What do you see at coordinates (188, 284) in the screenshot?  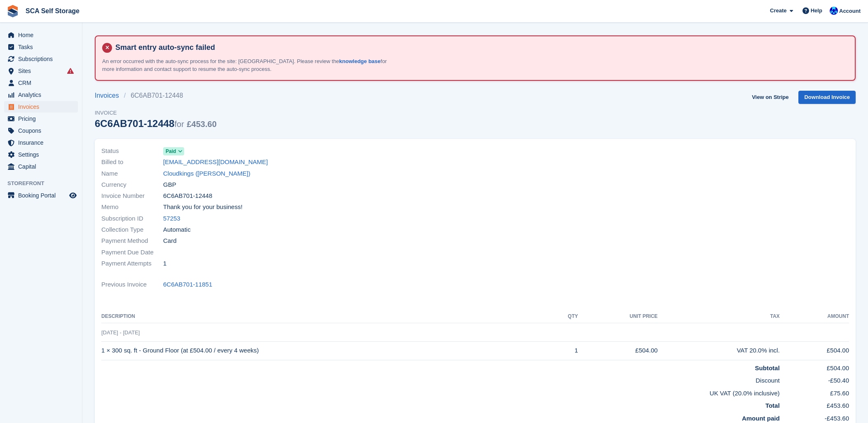 I see `a: 6C6AB701-11851` at bounding box center [188, 284].